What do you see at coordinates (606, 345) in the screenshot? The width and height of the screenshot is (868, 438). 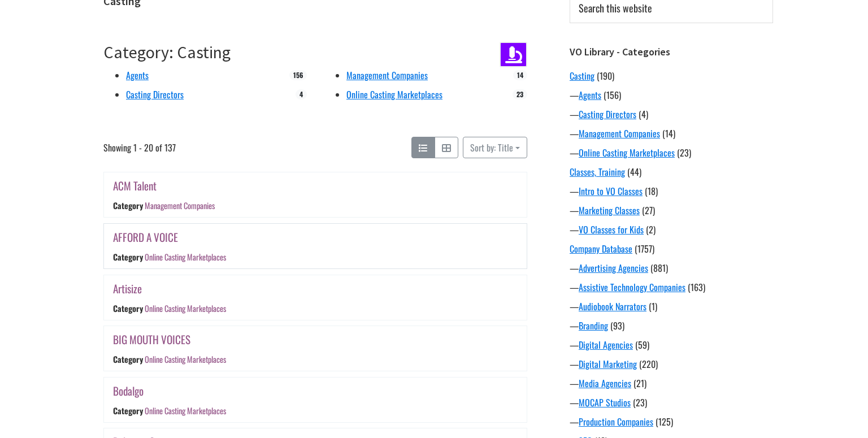 I see `a: Digital Agencies` at bounding box center [606, 345].